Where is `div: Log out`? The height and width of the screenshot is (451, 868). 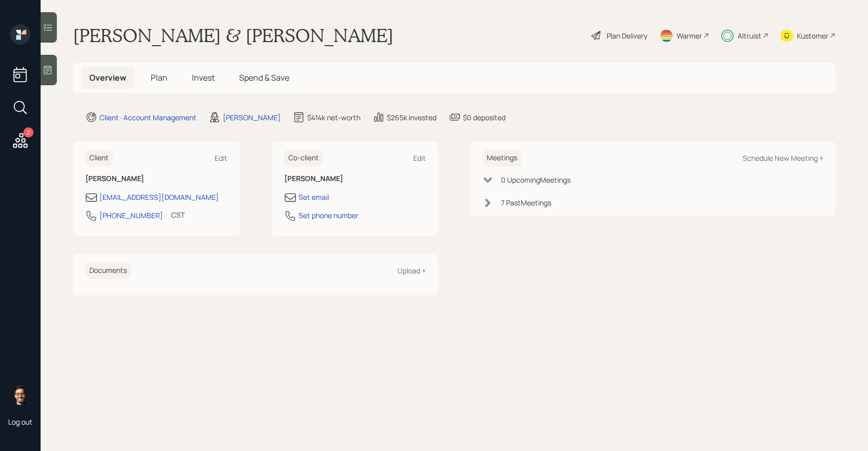 div: Log out is located at coordinates (20, 421).